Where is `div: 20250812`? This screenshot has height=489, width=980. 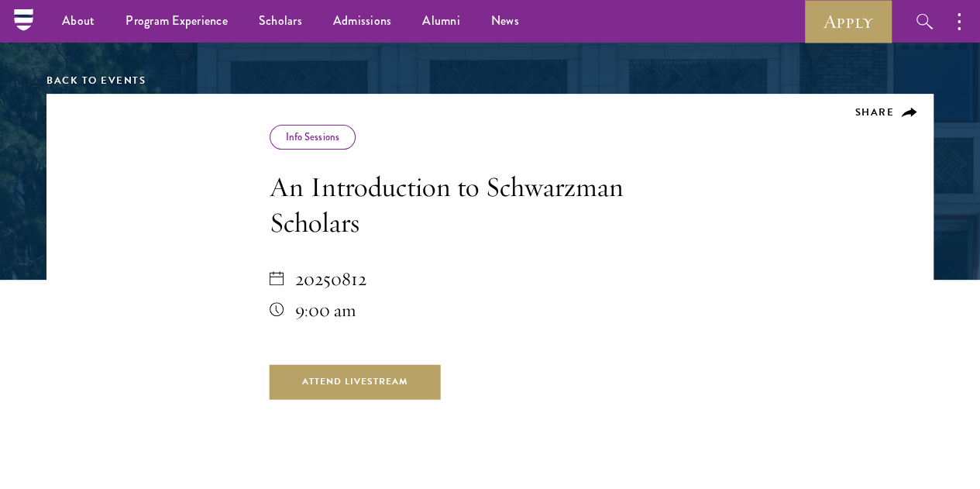
div: 20250812 is located at coordinates (491, 279).